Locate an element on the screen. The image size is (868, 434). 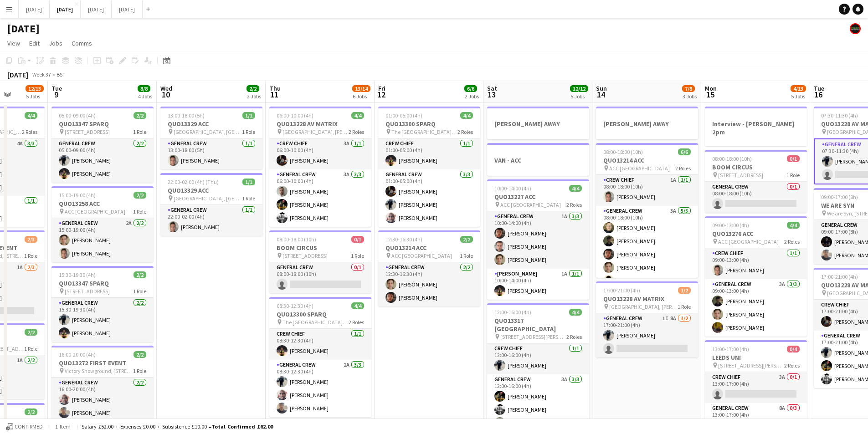
span: Week 37 is located at coordinates (42, 74).